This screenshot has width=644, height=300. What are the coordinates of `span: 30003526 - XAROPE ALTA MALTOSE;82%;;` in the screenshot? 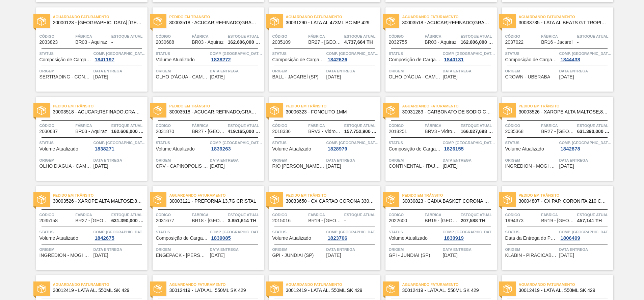 It's located at (563, 112).